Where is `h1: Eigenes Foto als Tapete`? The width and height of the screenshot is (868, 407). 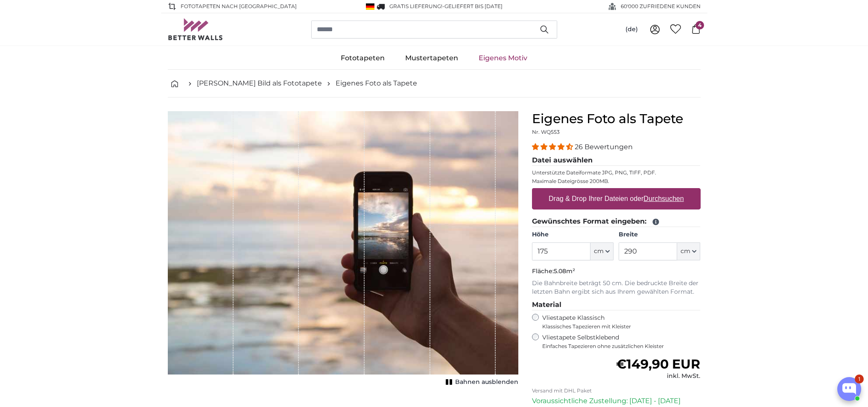 h1: Eigenes Foto als Tapete is located at coordinates (616, 119).